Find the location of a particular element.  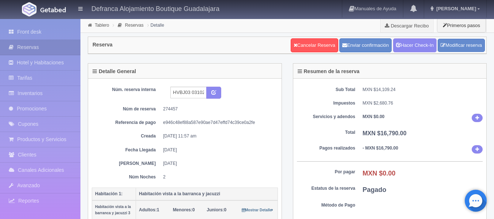

a: Descargar Recibo is located at coordinates (407, 26).